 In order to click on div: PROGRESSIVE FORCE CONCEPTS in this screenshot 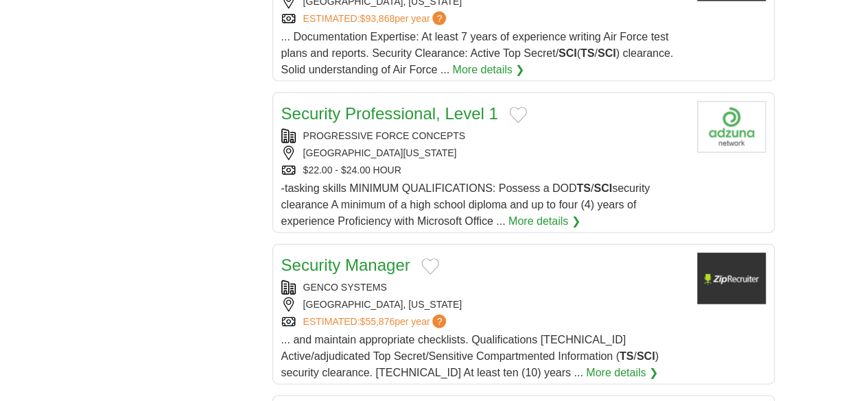, I will do `click(483, 136)`.